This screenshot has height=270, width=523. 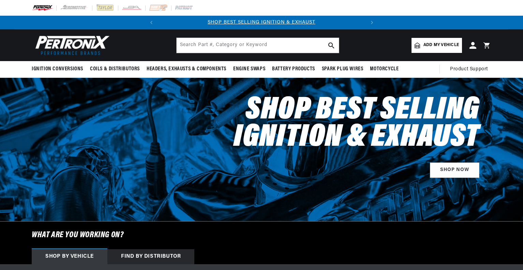 I want to click on summary: Ignition Conversions, so click(x=59, y=69).